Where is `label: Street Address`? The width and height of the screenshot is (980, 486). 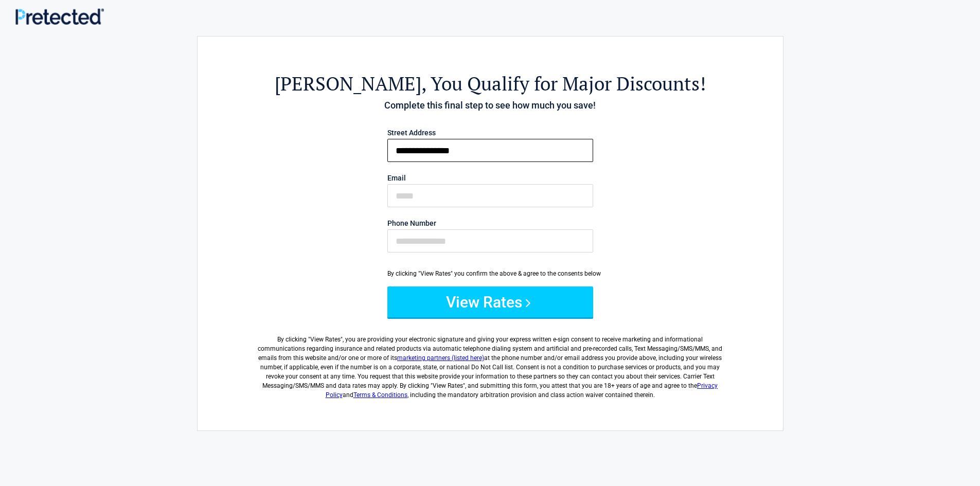
label: Street Address is located at coordinates (490, 133).